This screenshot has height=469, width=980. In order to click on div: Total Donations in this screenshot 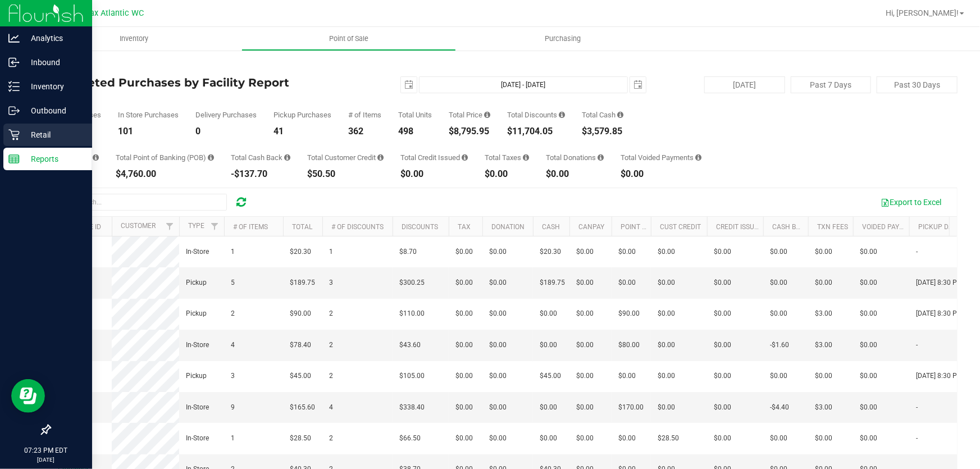, I will do `click(575, 157)`.